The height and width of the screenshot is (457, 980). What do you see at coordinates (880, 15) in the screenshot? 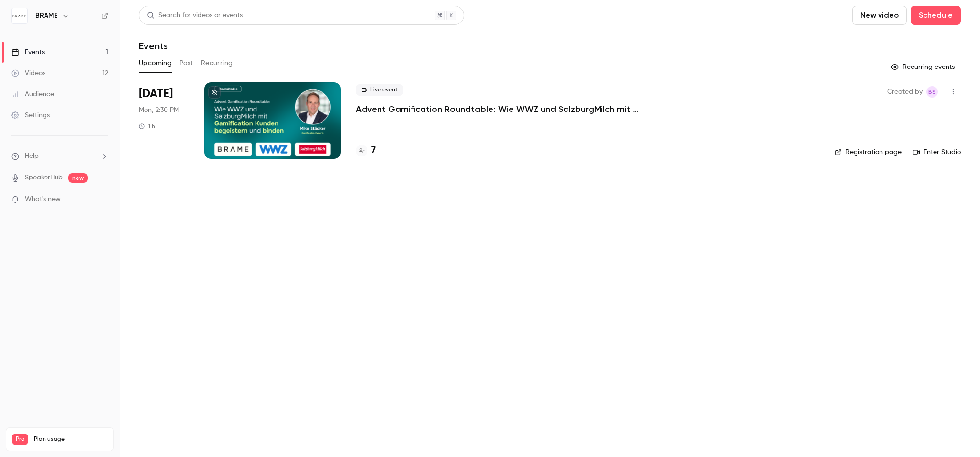
I see `button: New video` at bounding box center [880, 15].